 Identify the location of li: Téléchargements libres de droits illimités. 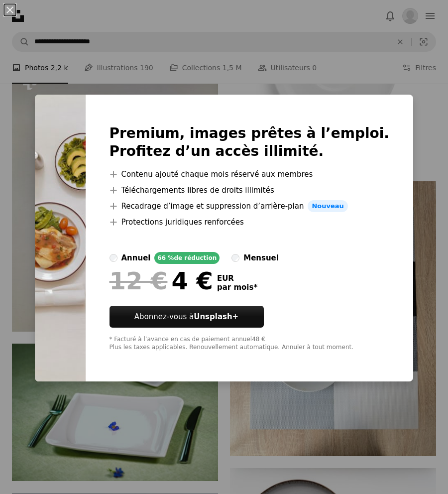
(250, 190).